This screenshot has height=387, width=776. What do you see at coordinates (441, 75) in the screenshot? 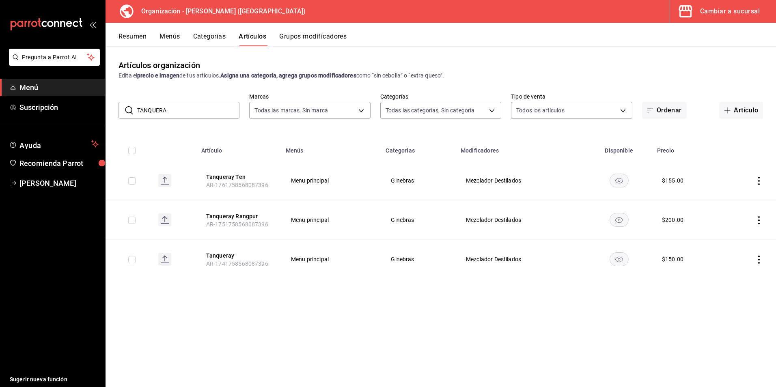
I see `div: Edita el de tus artículos. como “sin cebolla” o “extra queso”.` at bounding box center [441, 75].